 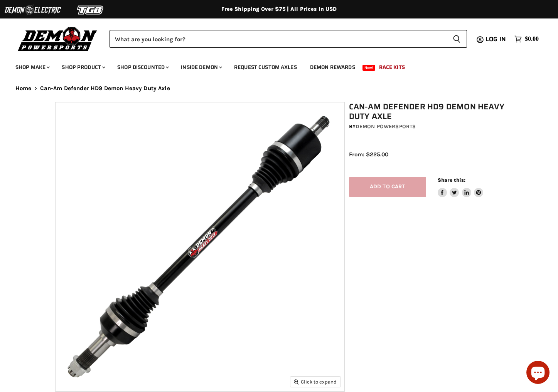 I want to click on button: Click to expand, so click(x=316, y=382).